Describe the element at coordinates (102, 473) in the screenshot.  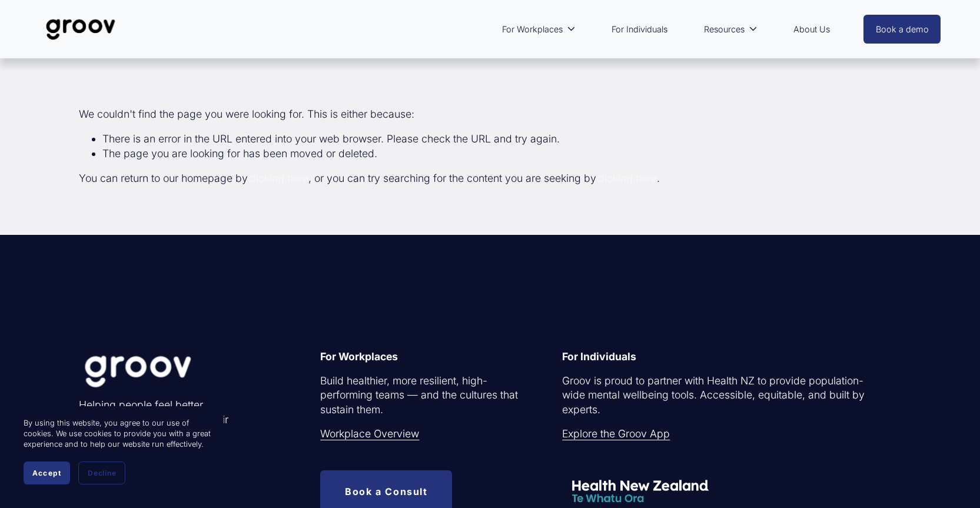
I see `button: Decline` at that location.